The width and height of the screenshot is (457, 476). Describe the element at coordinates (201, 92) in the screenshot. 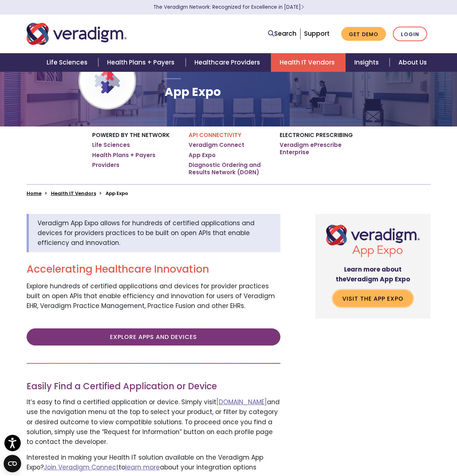

I see `h1: App Expo` at that location.